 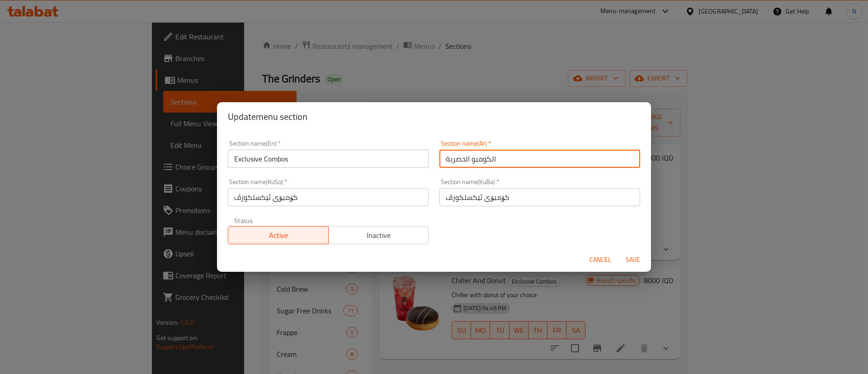 I want to click on input: Please enter section name(en), so click(x=328, y=159).